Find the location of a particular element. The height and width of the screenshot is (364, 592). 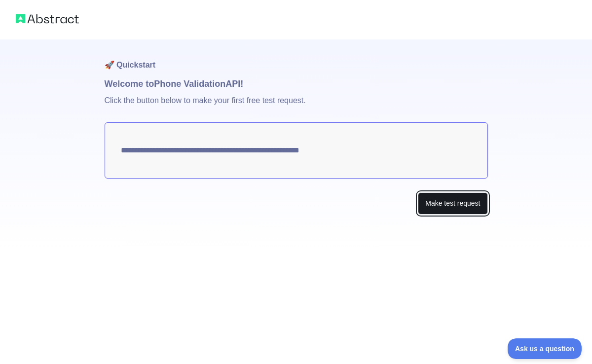

h1: 🚀 Quickstart is located at coordinates (296, 58).